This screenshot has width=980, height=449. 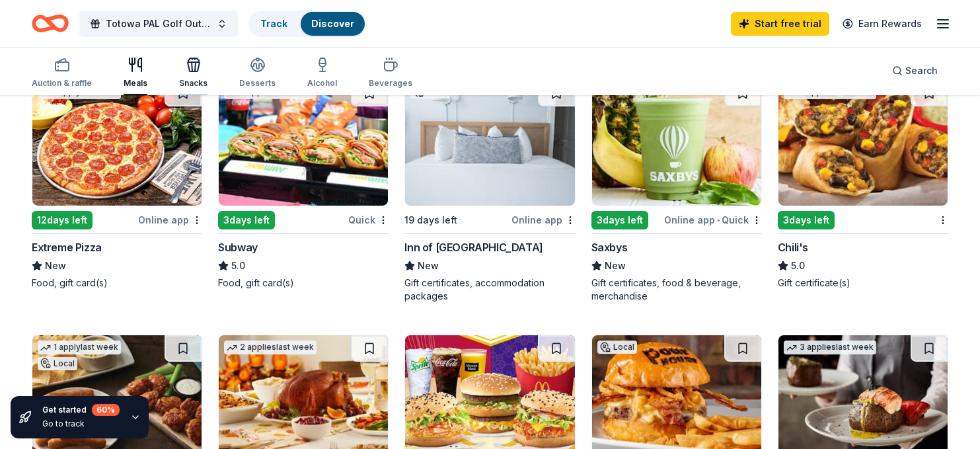 What do you see at coordinates (921, 70) in the screenshot?
I see `span: Search` at bounding box center [921, 70].